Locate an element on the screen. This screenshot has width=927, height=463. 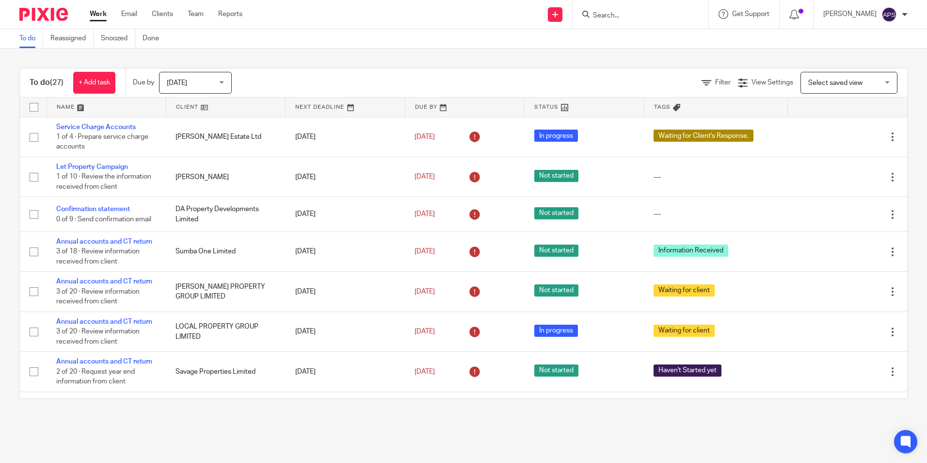
h1: To do is located at coordinates (47, 82).